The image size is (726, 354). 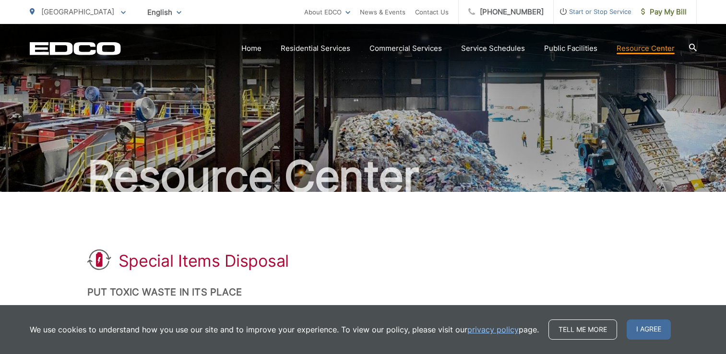 I want to click on a: Public Facilities, so click(x=570, y=48).